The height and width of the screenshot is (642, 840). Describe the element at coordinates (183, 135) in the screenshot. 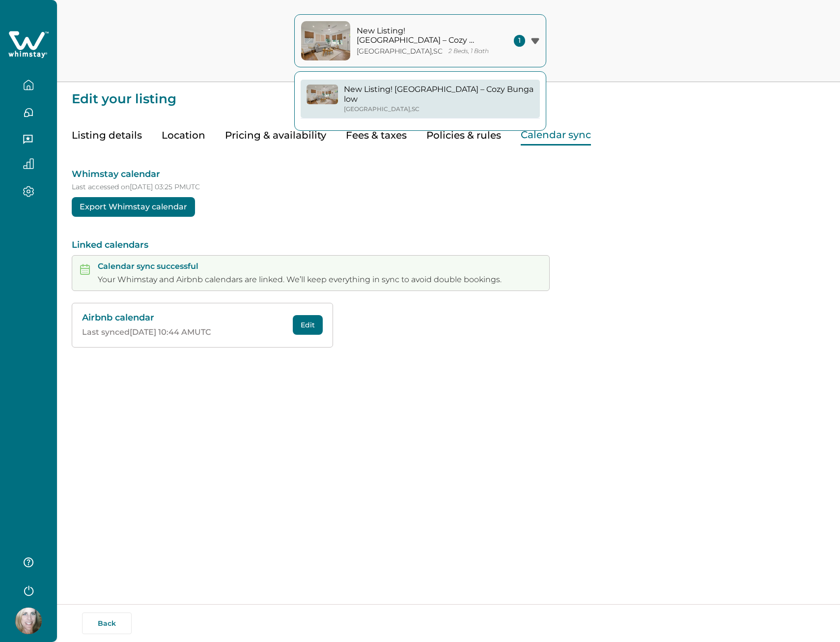

I see `button: Location` at that location.